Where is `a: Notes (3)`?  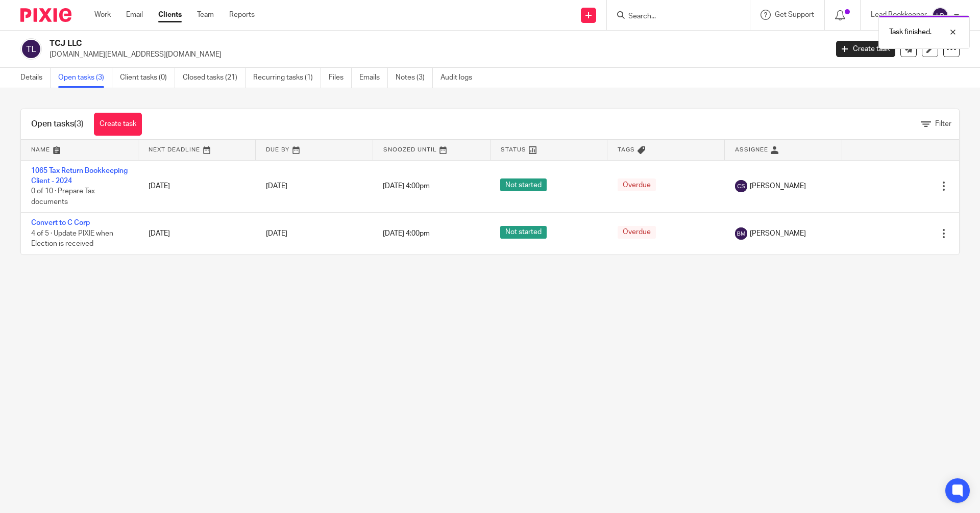 a: Notes (3) is located at coordinates (414, 78).